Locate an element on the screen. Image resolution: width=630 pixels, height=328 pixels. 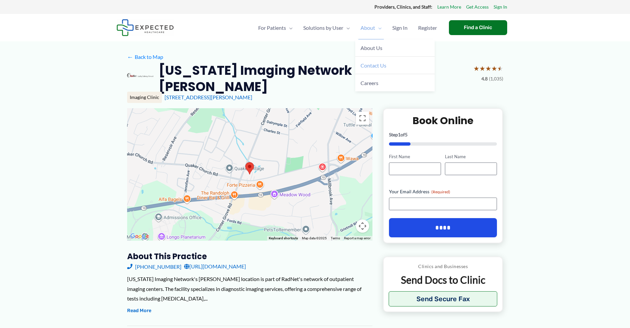
label: Last Name is located at coordinates (471, 157).